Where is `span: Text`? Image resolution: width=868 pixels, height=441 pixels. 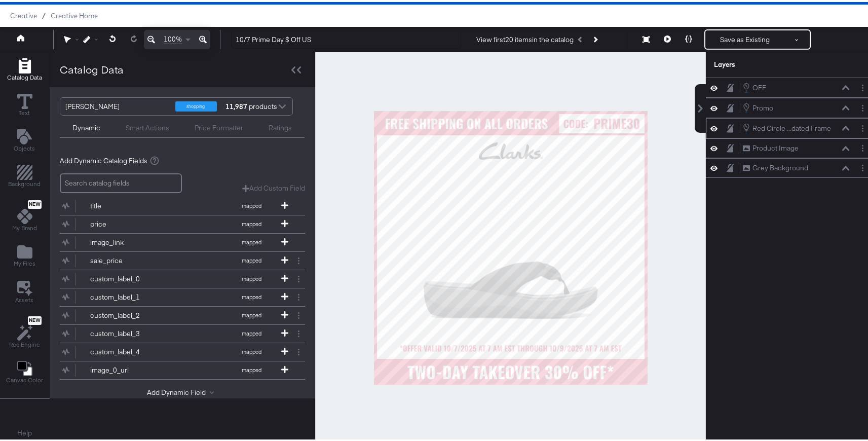 span: Text is located at coordinates (25, 111).